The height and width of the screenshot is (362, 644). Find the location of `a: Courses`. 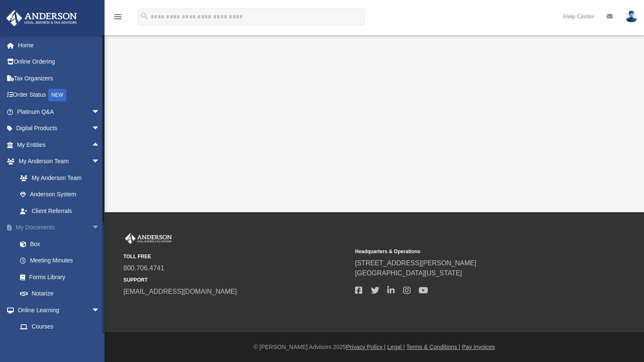

a: Courses is located at coordinates (60, 327).